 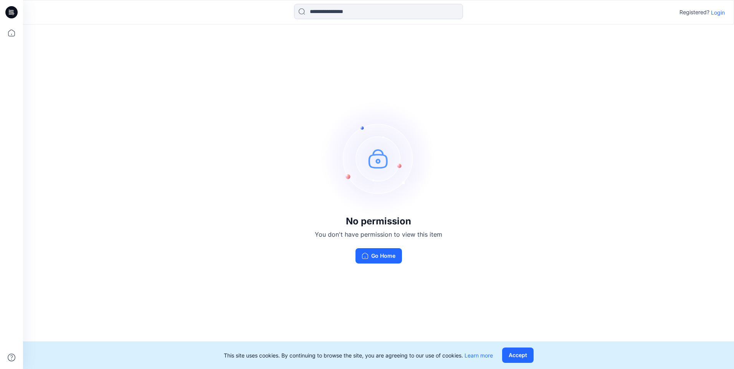 What do you see at coordinates (358, 356) in the screenshot?
I see `p: This site uses cookies. By continuing to browse the site, you are agreeing to our use of cookies.` at bounding box center [358, 356].